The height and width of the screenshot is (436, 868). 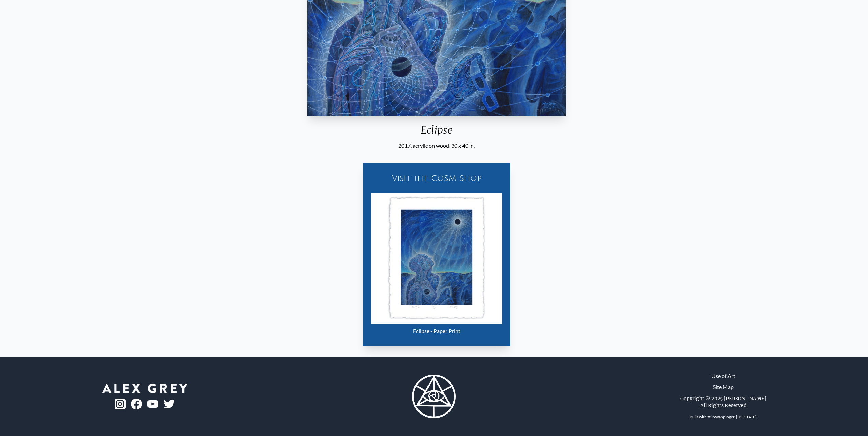 What do you see at coordinates (437, 178) in the screenshot?
I see `a: Visit the CoSM Shop` at bounding box center [437, 178].